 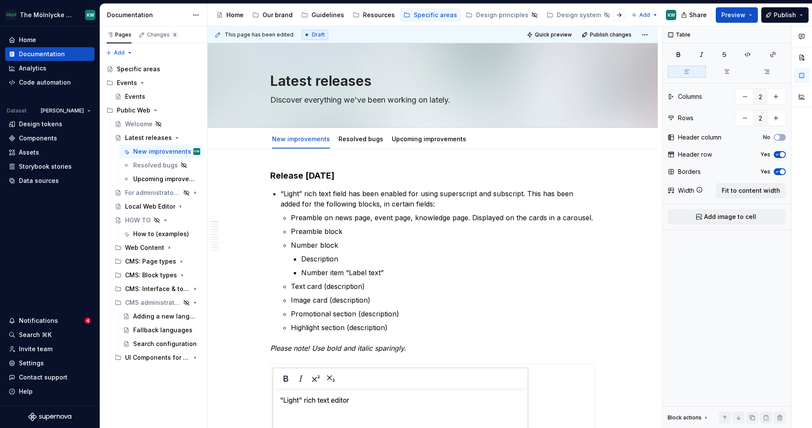 I want to click on label: No, so click(x=767, y=138).